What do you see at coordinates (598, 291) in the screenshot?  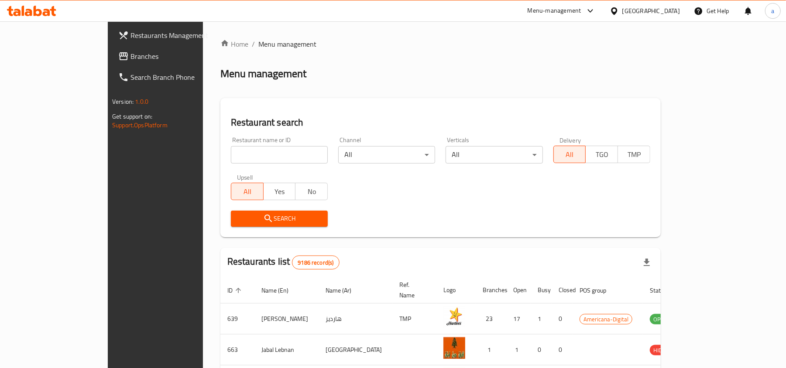 I see `span: POS group` at bounding box center [598, 291].